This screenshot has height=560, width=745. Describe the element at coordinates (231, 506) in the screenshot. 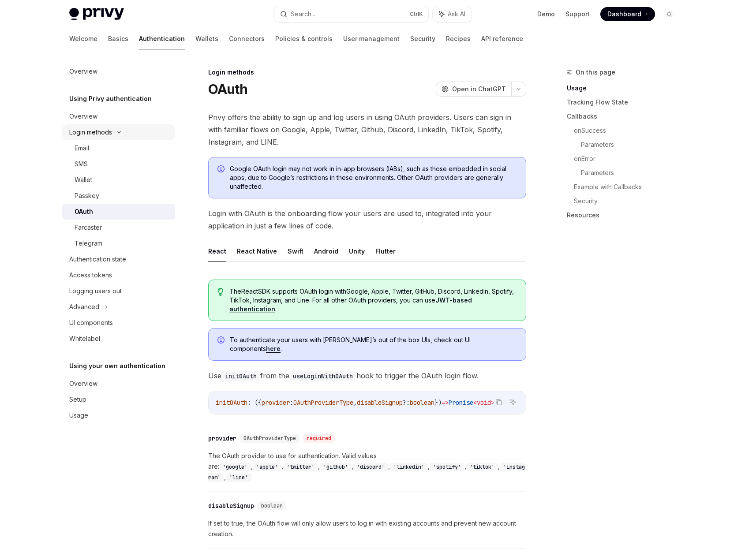

I see `div: disableSignup` at that location.